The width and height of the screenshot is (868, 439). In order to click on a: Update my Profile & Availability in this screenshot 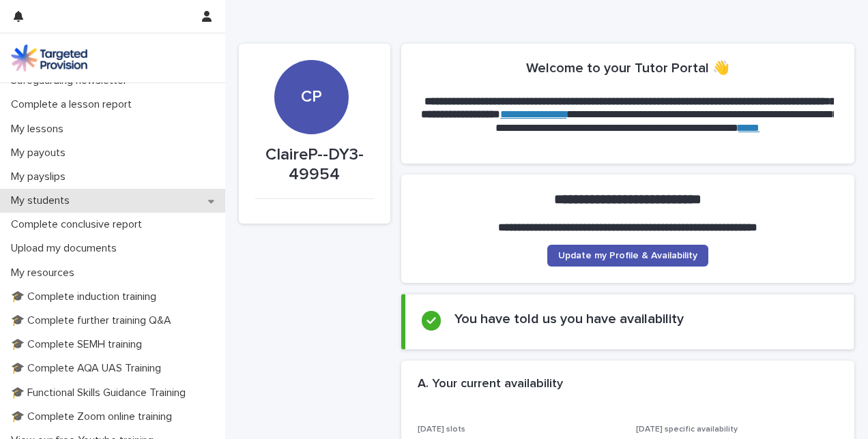, I will do `click(628, 256)`.